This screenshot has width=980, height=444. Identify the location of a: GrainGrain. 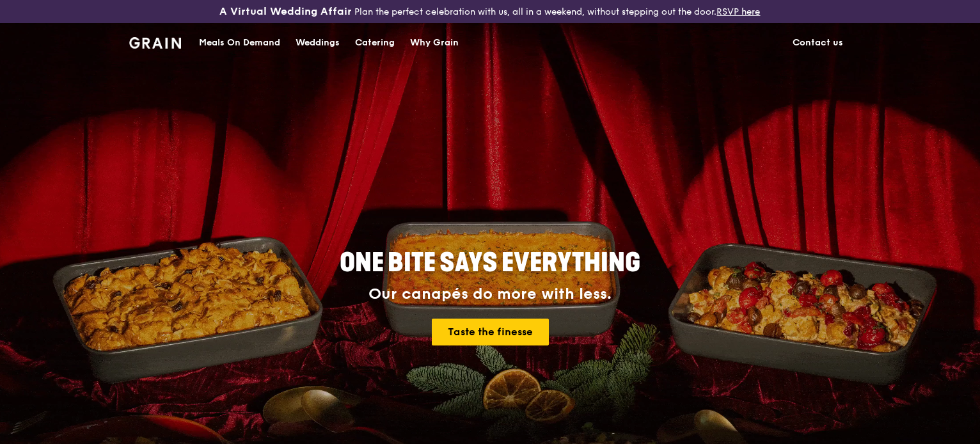
(155, 42).